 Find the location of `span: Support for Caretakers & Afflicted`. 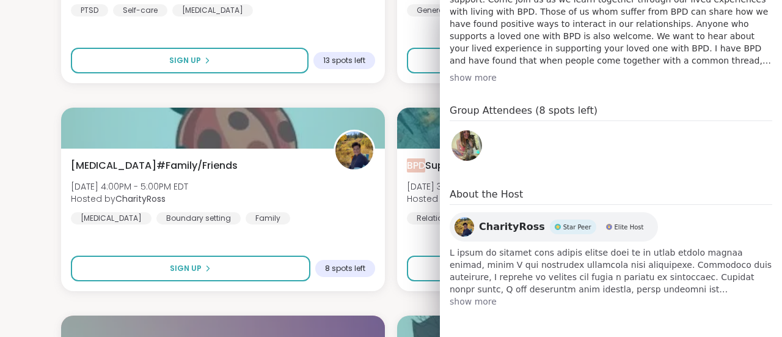

span: Support for Caretakers & Afflicted is located at coordinates (501, 166).